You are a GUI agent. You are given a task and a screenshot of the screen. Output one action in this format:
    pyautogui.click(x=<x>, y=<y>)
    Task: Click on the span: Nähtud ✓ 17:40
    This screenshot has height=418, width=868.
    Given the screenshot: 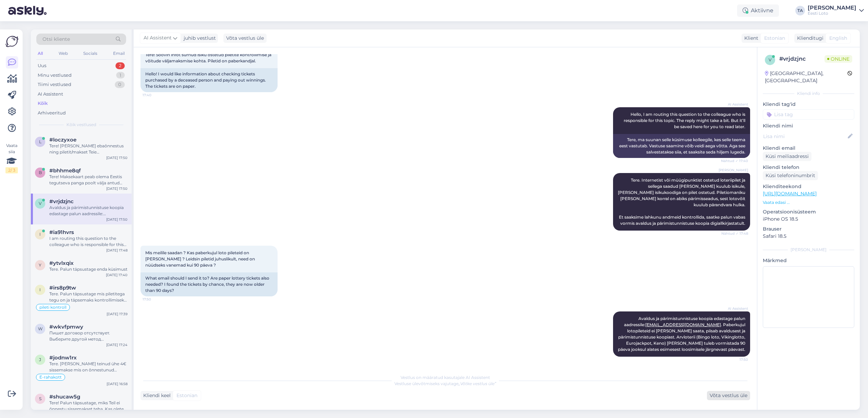 What is the action you would take?
    pyautogui.click(x=734, y=161)
    